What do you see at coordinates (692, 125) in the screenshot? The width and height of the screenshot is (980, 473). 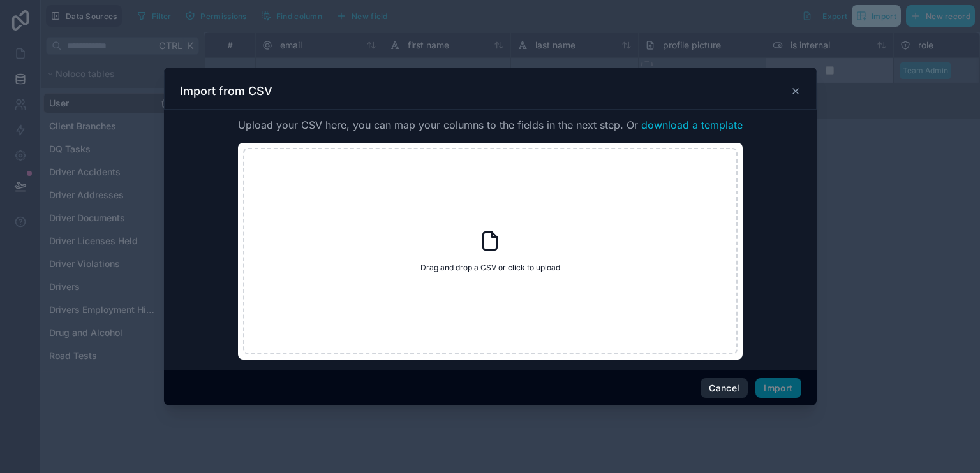 I see `span: download a template` at bounding box center [692, 125].